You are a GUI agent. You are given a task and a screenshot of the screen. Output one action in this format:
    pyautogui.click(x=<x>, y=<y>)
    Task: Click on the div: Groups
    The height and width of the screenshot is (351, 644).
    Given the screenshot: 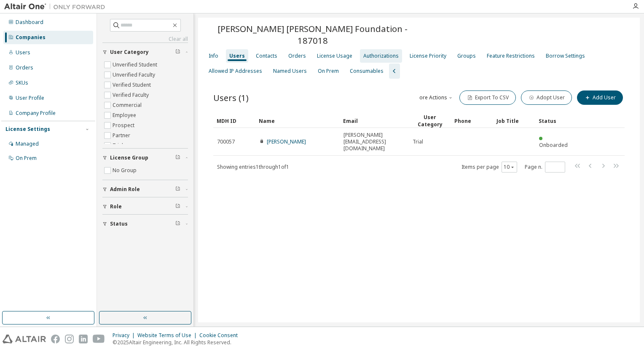 What is the action you would take?
    pyautogui.click(x=467, y=56)
    